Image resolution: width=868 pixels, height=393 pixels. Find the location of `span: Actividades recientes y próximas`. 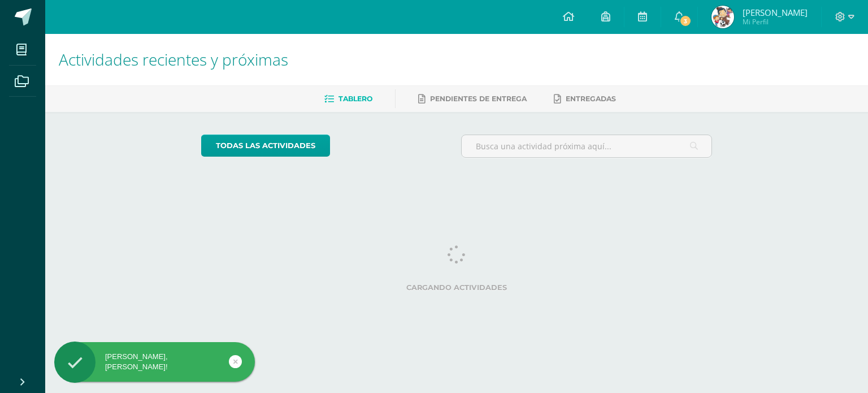

span: Actividades recientes y próximas is located at coordinates (173, 59).